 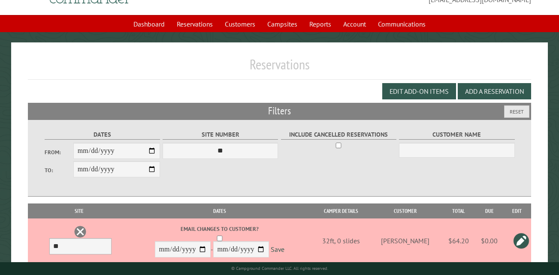 What do you see at coordinates (341, 211) in the screenshot?
I see `th: Camper Details` at bounding box center [341, 211].